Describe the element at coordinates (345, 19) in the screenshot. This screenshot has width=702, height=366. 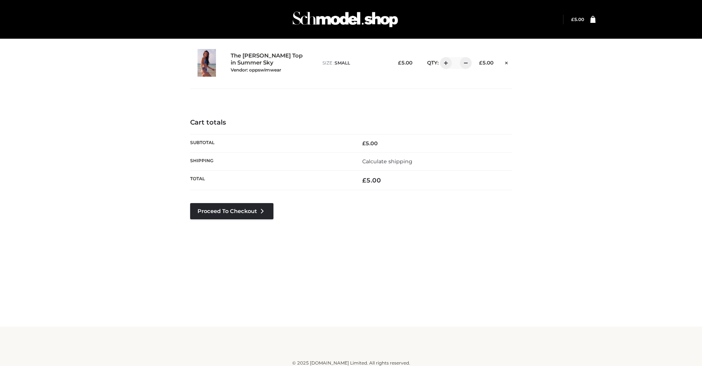
I see `a: Schmodel Admin 964` at that location.